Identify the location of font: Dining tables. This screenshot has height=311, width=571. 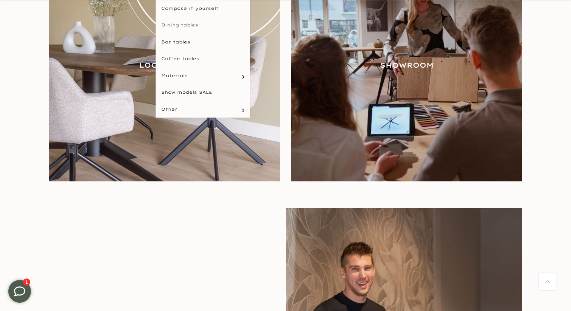
(180, 25).